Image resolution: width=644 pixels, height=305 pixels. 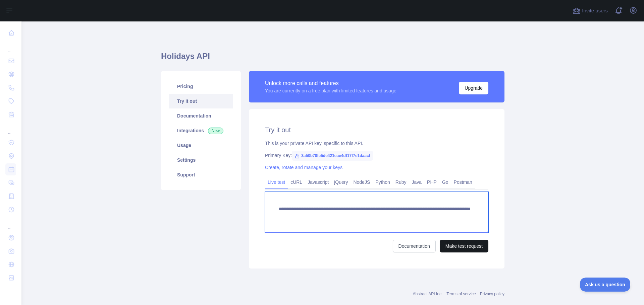 I want to click on span: New, so click(x=216, y=131).